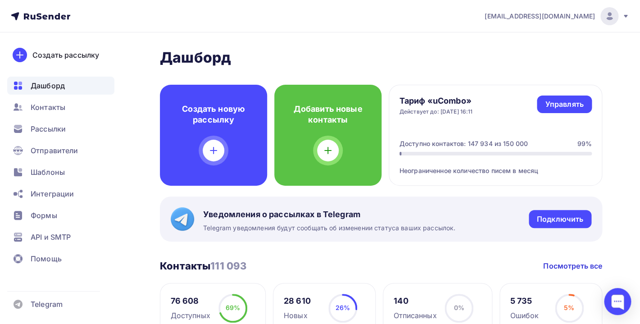  Describe the element at coordinates (66, 55) in the screenshot. I see `div: Создать рассылку` at that location.